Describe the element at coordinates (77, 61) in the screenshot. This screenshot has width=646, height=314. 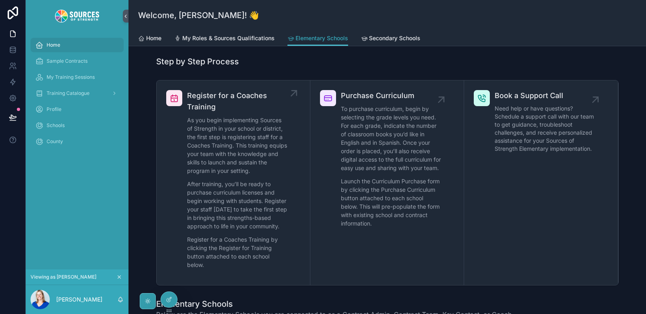
I see `a: Sample Contracts` at that location.